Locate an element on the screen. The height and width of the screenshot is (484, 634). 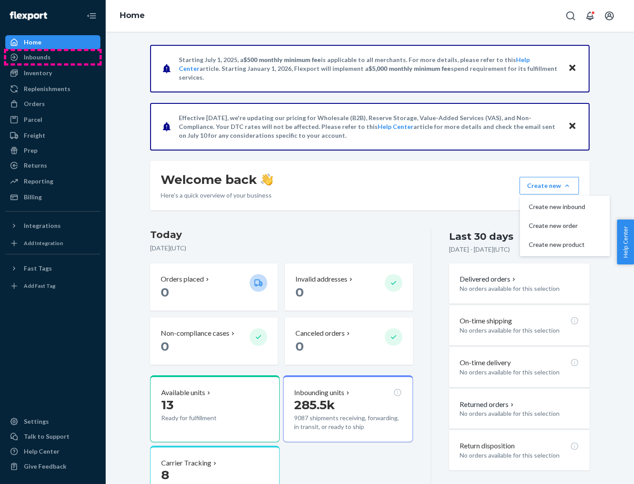
button: Give Feedback is located at coordinates (53, 466).